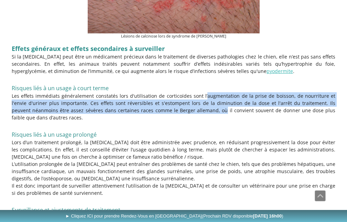 The width and height of the screenshot is (347, 222). What do you see at coordinates (66, 210) in the screenshot?
I see `span: Surveillance et ajustements de traitement` at bounding box center [66, 210].